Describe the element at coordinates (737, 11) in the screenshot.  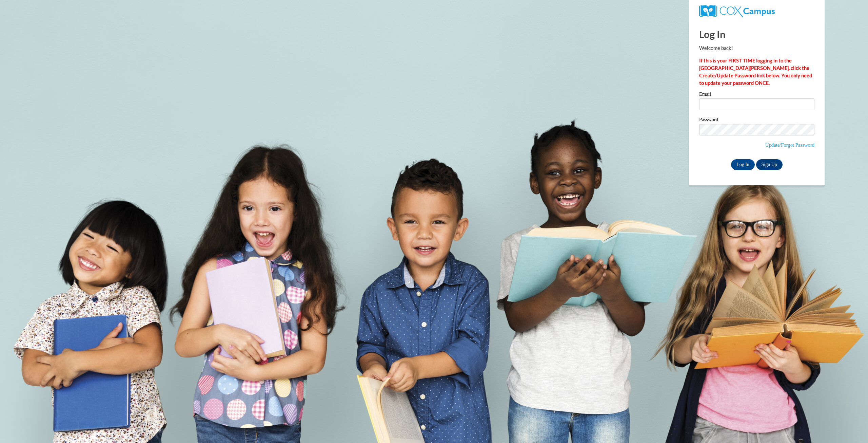
I see `img: COX Campus` at that location.